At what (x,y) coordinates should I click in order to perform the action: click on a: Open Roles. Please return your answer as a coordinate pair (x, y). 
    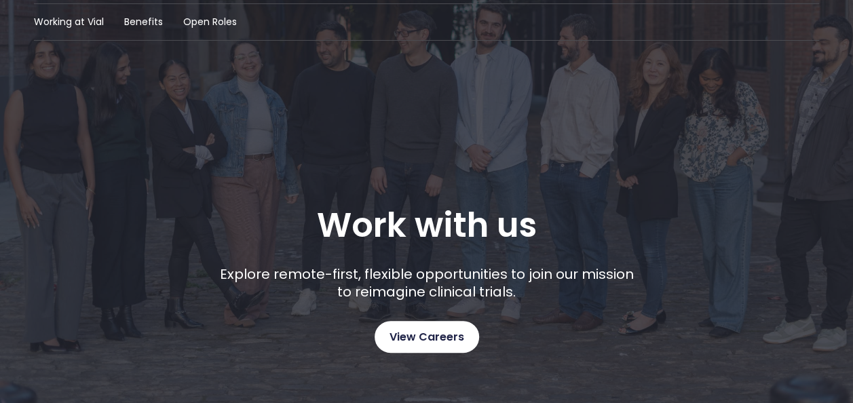
    Looking at the image, I should click on (210, 22).